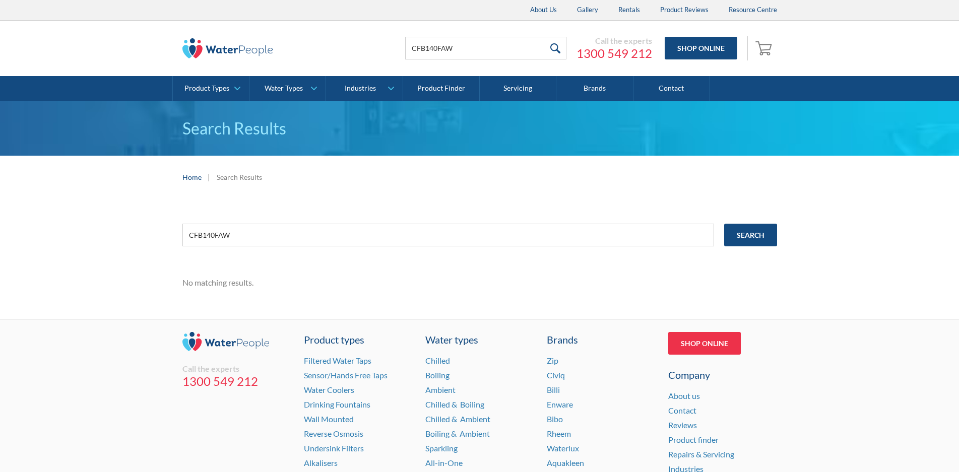  I want to click on a: Alkalisers, so click(321, 463).